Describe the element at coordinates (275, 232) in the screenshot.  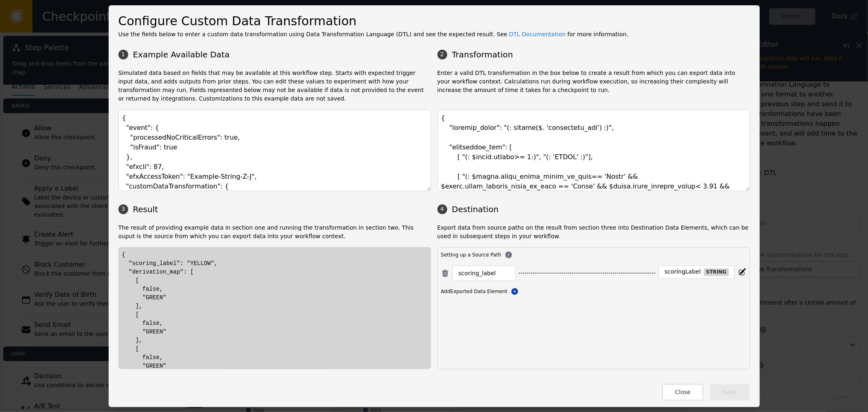
I see `p: The result of providing example data in section one and running the transformation in section two...` at that location.